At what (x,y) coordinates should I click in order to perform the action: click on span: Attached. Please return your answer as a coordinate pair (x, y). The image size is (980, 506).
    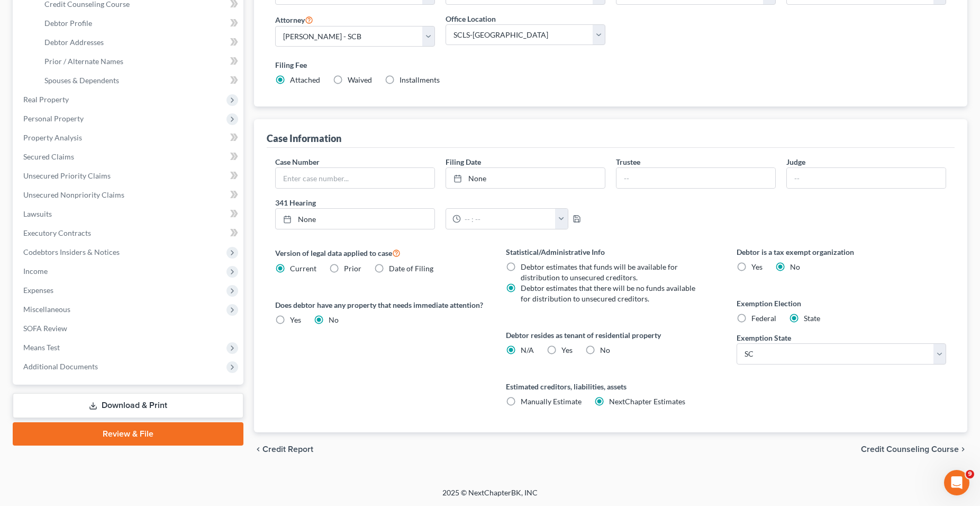
    Looking at the image, I should click on (305, 79).